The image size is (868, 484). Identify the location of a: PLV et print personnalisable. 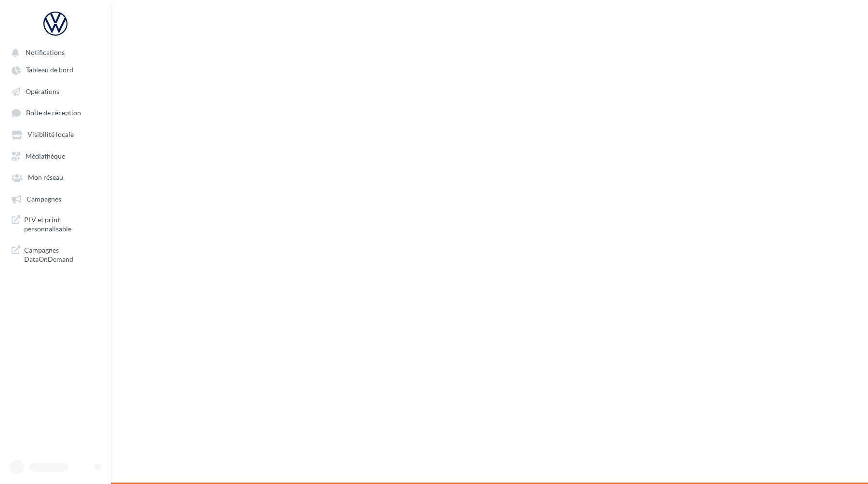
(56, 224).